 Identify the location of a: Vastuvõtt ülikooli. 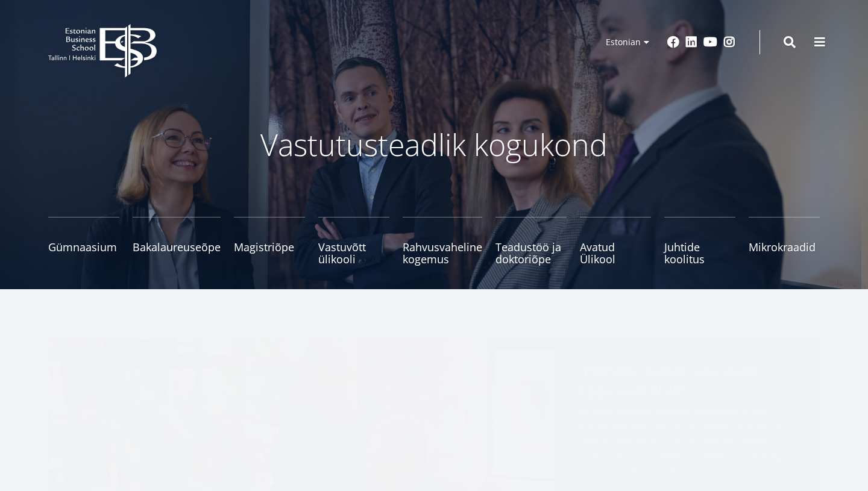
(354, 241).